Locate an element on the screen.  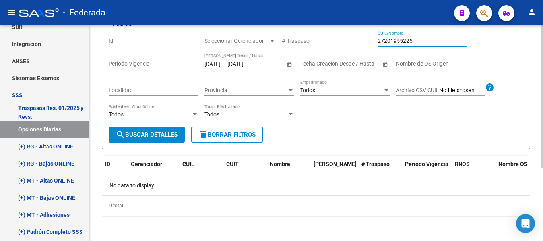
span: ID is located at coordinates (107, 164).